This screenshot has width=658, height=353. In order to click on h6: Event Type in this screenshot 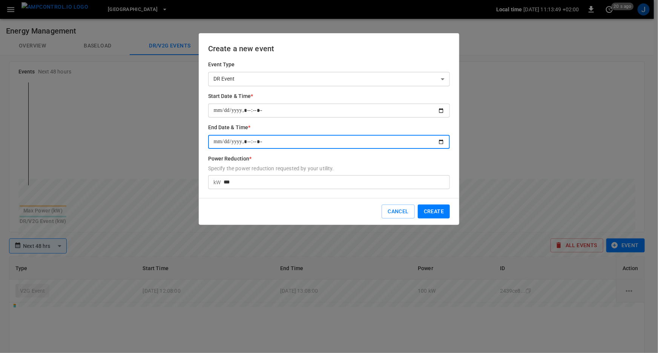, I will do `click(329, 65)`.